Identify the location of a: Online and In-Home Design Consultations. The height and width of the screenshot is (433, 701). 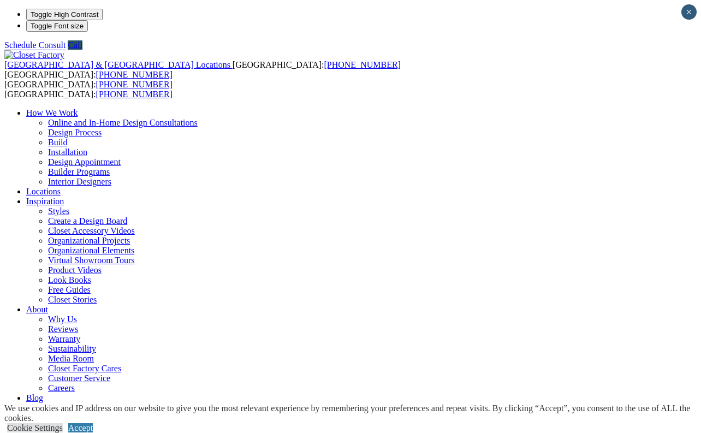
(123, 122).